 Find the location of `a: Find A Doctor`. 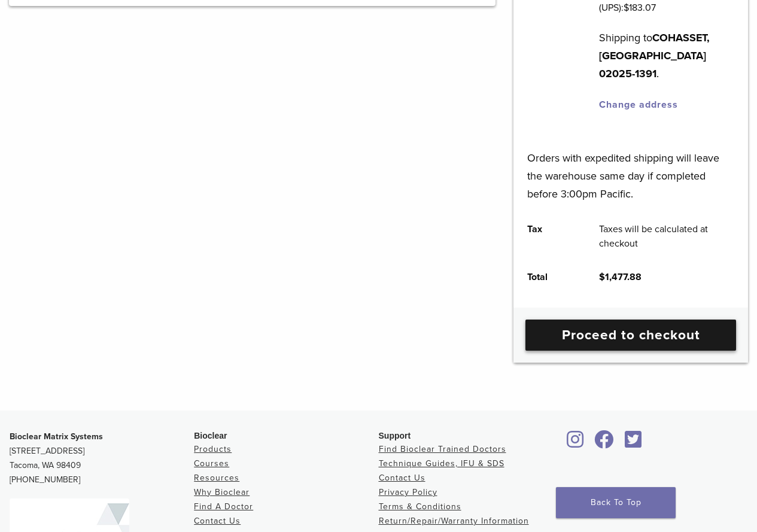

a: Find A Doctor is located at coordinates (223, 506).